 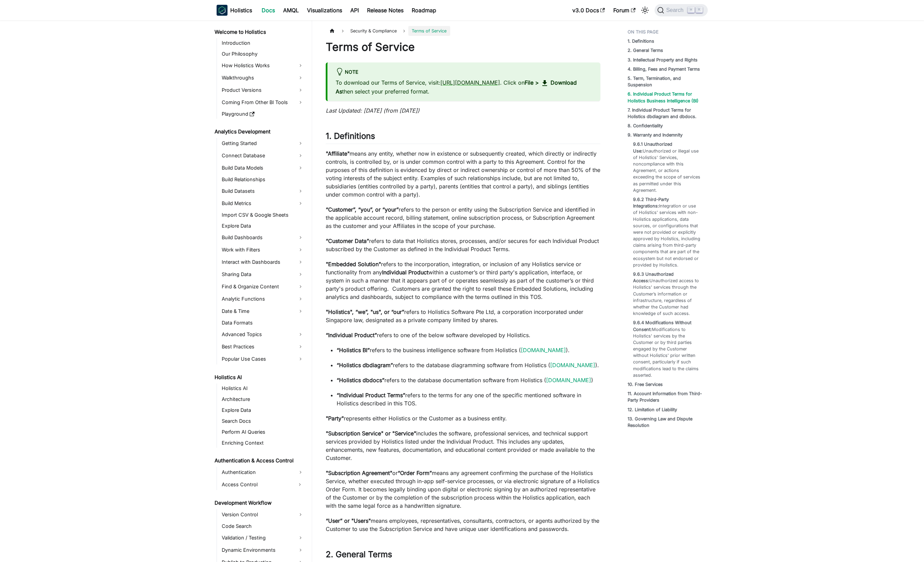 I want to click on a: Validation / Testing, so click(x=262, y=538).